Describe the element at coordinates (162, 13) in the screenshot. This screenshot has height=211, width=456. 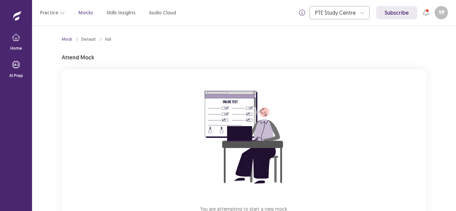
I see `a: Audio Cloud` at that location.